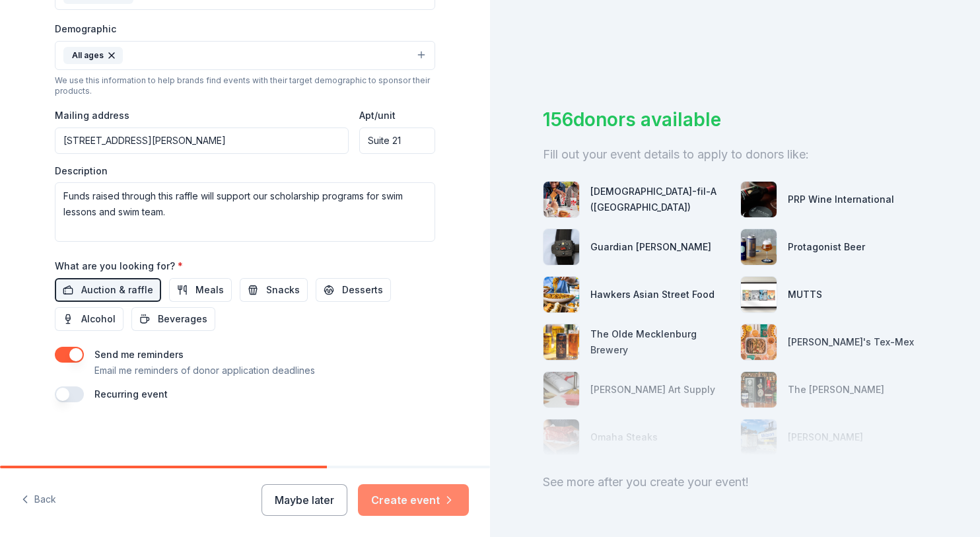 The width and height of the screenshot is (980, 537). What do you see at coordinates (130, 394) in the screenshot?
I see `label: Recurring event` at bounding box center [130, 394].